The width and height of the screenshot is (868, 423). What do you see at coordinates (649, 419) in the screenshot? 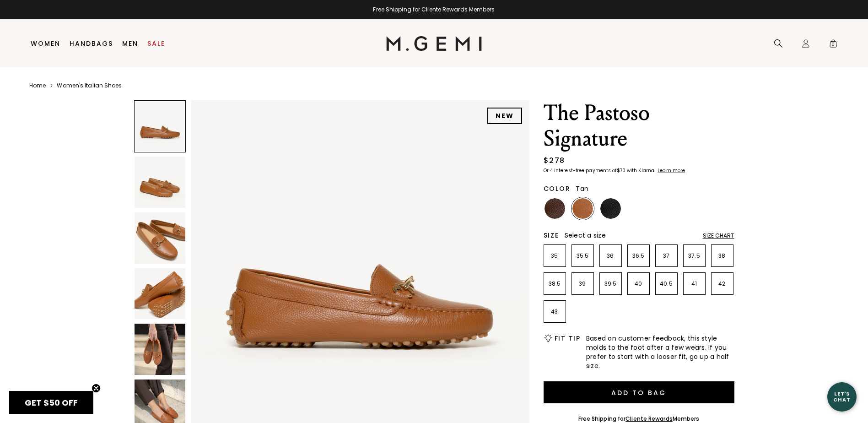
I see `a: Cliente Rewards` at bounding box center [649, 419].